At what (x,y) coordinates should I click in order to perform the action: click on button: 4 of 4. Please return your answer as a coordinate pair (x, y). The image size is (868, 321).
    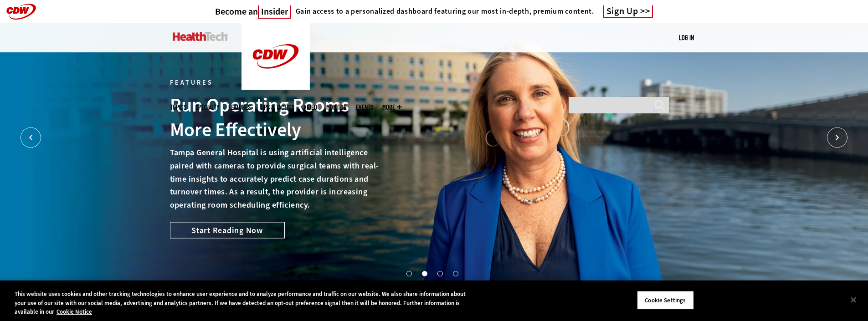
    Looking at the image, I should click on (455, 274).